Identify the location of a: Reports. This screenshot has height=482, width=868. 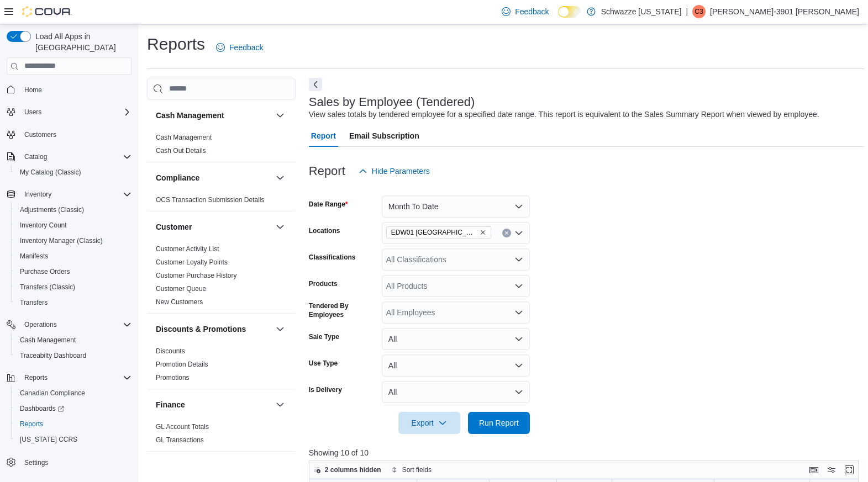
(31, 424).